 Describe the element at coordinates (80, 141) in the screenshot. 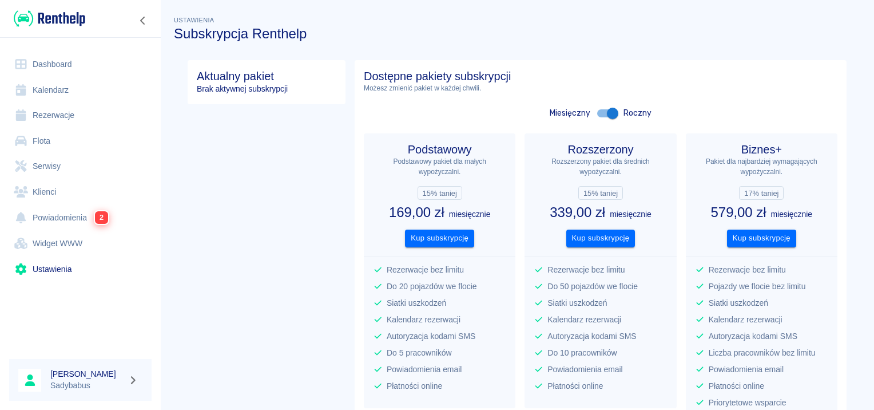

I see `a: Flota` at that location.